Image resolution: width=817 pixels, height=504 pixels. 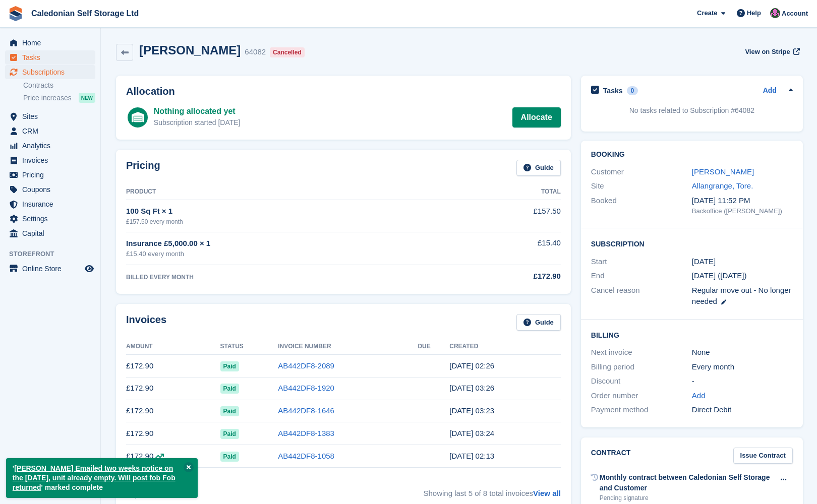 What do you see at coordinates (53, 269) in the screenshot?
I see `span: Online Store` at bounding box center [53, 269].